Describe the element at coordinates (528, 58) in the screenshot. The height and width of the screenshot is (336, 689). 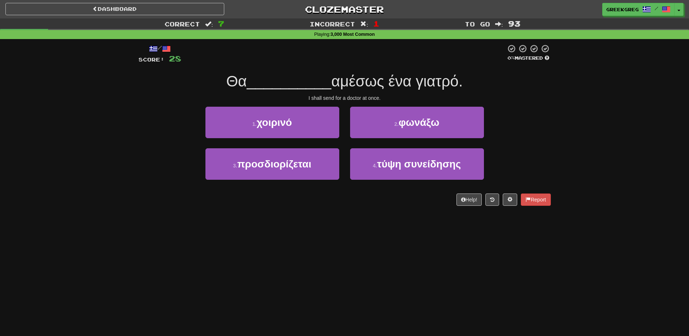
I see `div: Mastered` at that location.